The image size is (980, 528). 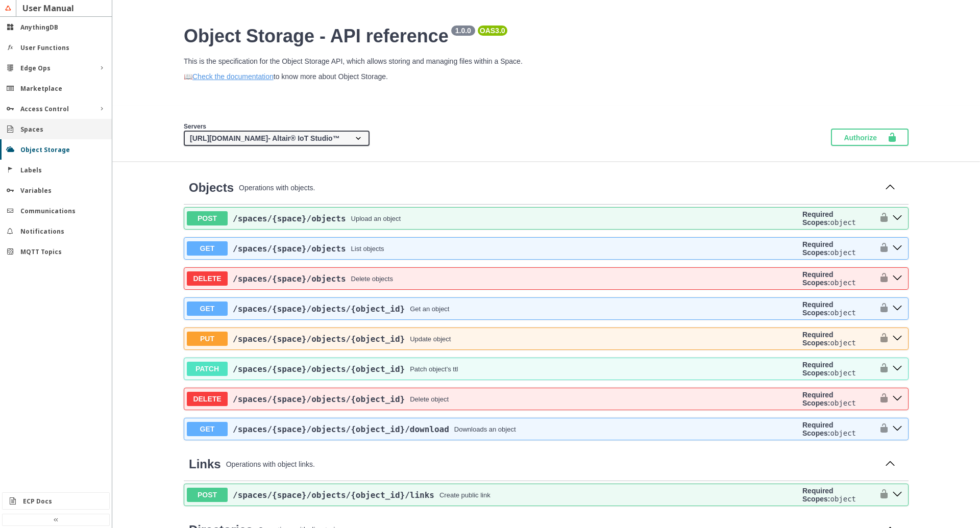 What do you see at coordinates (233, 77) in the screenshot?
I see `a: Check the documentation` at bounding box center [233, 77].